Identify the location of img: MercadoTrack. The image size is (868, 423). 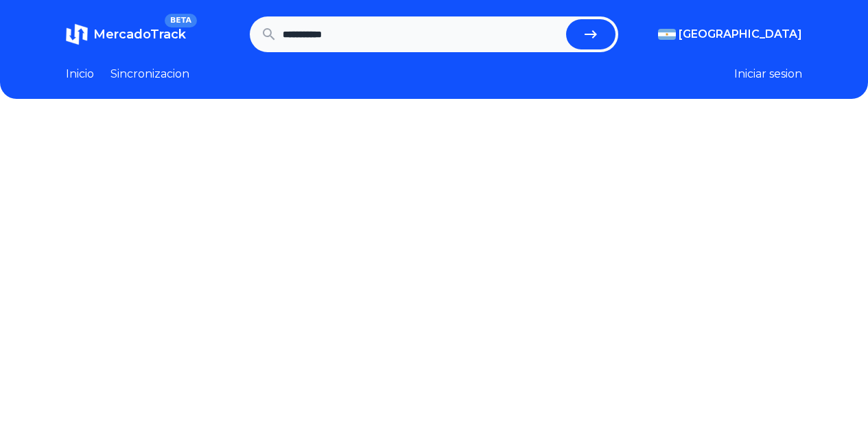
(77, 34).